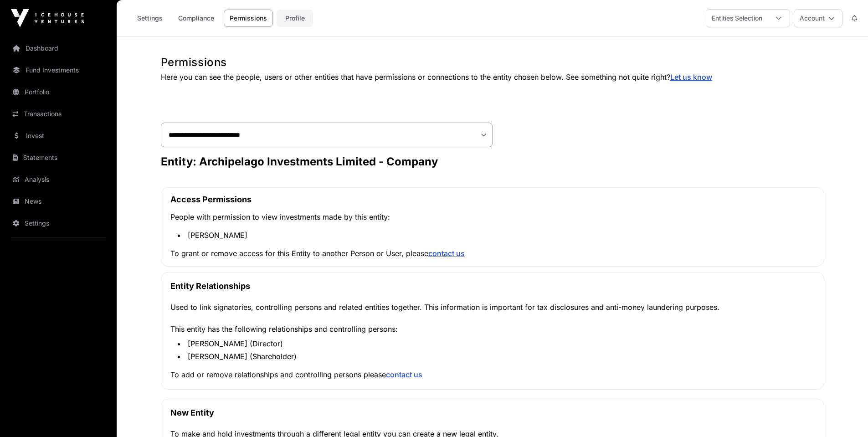 This screenshot has width=868, height=437. I want to click on a: Fund Investments, so click(59, 70).